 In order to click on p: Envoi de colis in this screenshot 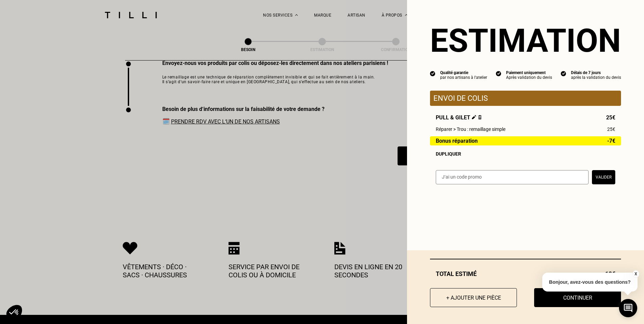, I will do `click(525, 98)`.